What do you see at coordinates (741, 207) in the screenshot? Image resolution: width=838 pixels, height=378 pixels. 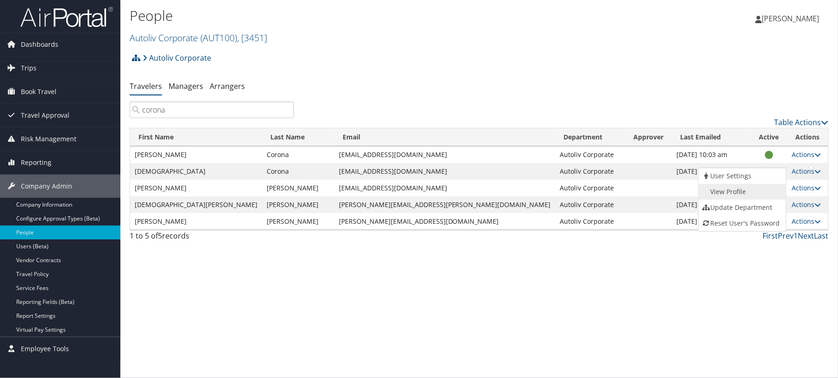 I see `a: Update Department For This Traveler` at bounding box center [741, 207].